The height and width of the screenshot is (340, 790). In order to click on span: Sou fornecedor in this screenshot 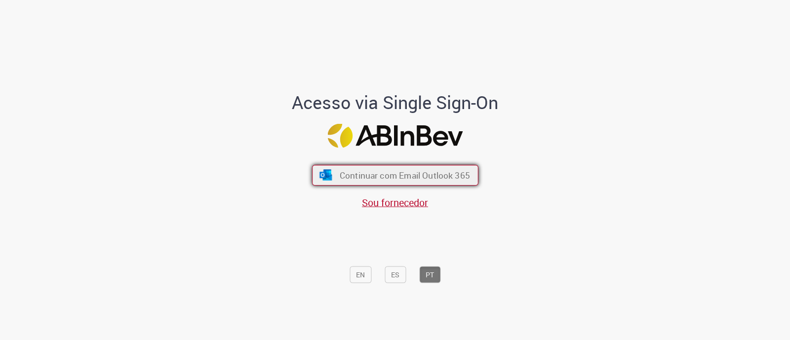, I will do `click(395, 203)`.